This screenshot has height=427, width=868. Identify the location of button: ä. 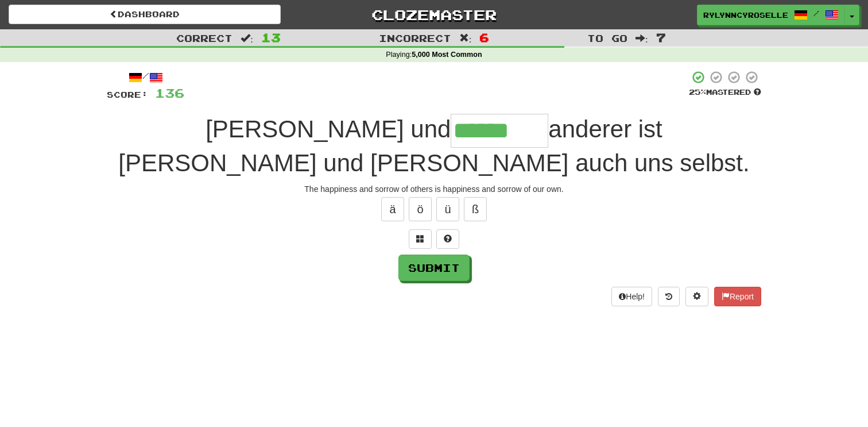
(393, 209).